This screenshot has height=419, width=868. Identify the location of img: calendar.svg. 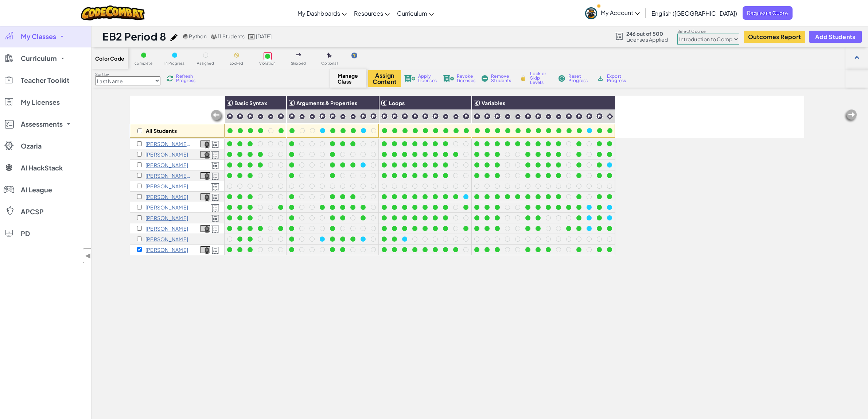
(252, 36).